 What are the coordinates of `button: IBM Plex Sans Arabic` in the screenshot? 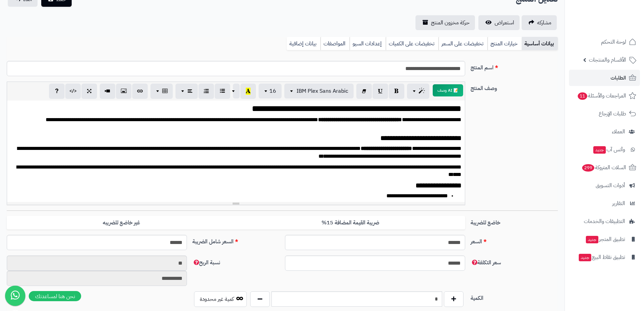 It's located at (319, 91).